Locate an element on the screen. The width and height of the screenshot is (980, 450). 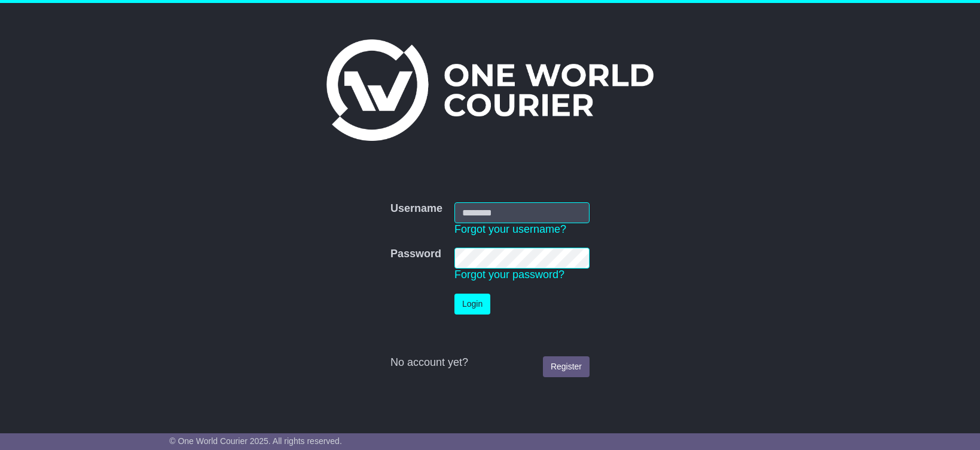
div: No account yet? is located at coordinates (489, 363).